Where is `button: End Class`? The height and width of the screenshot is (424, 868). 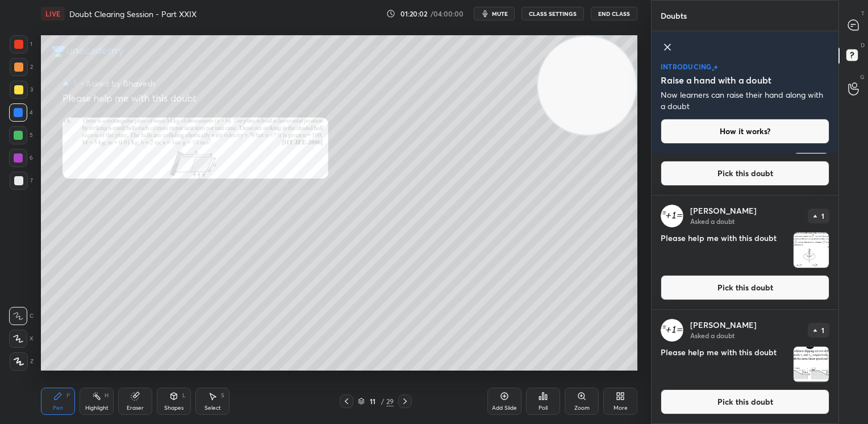
button: End Class is located at coordinates (614, 13).